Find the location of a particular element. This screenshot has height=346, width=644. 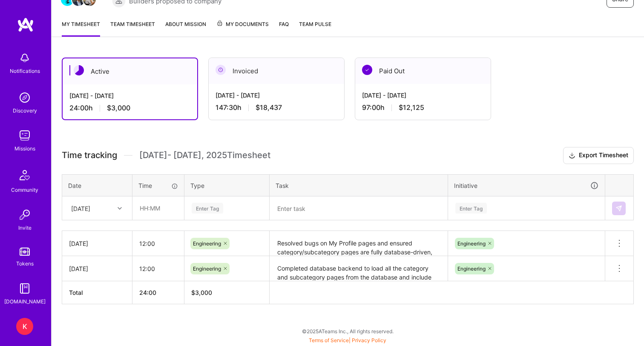

div: Invite is located at coordinates (25, 228).